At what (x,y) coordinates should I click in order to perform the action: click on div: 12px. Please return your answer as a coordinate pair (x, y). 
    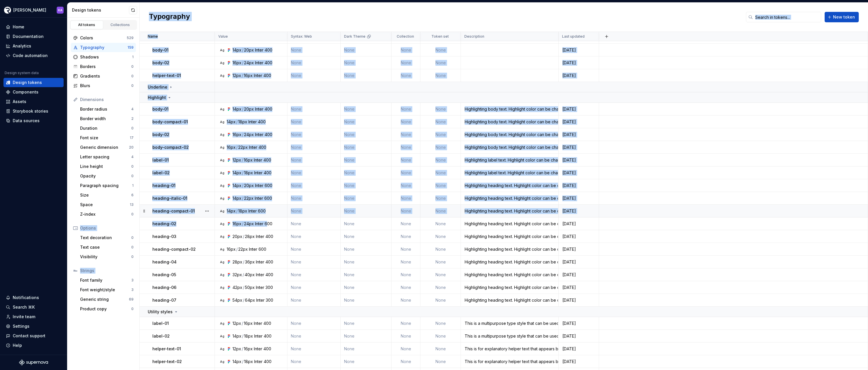
    Looking at the image, I should click on (236, 160).